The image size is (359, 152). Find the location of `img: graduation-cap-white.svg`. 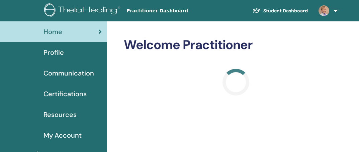

img: graduation-cap-white.svg is located at coordinates (256, 10).